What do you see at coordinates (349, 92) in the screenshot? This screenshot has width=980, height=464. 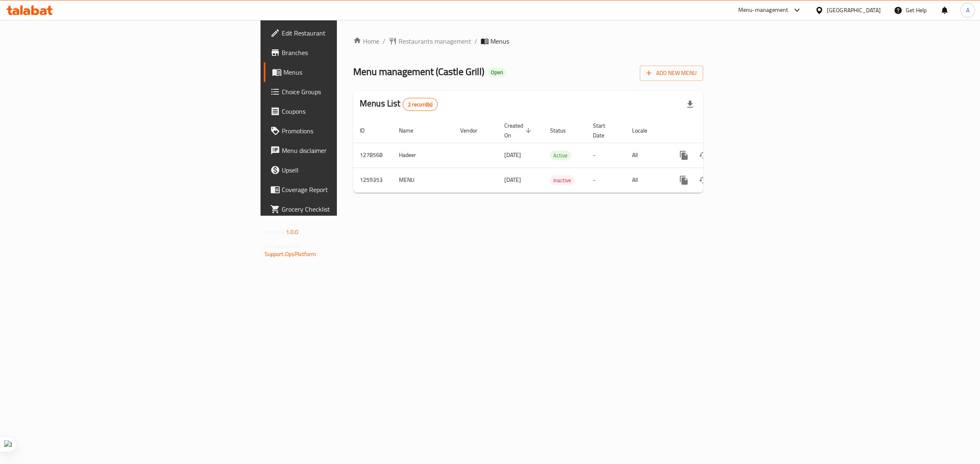 I see `span: Choice Groups` at bounding box center [349, 92].